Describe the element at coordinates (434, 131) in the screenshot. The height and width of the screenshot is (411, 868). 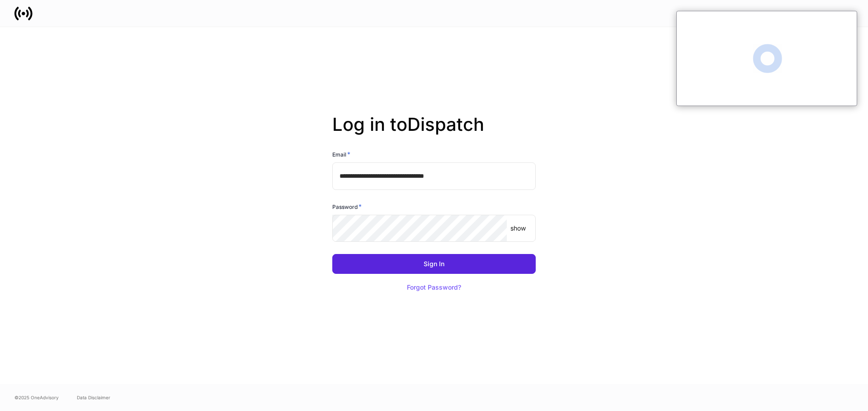
I see `h2: Log in to Dispatch` at that location.